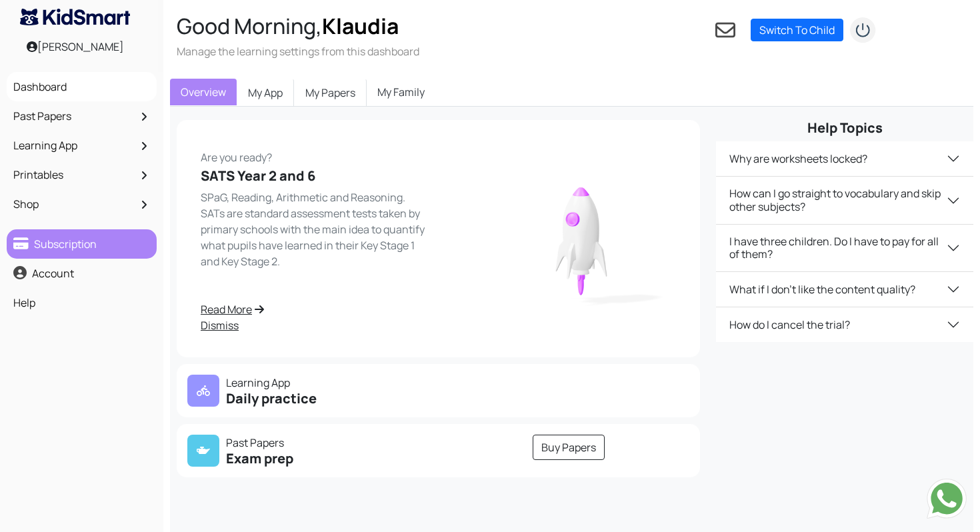 This screenshot has height=532, width=980. Describe the element at coordinates (76, 17) in the screenshot. I see `img: KidSmart logo` at that location.